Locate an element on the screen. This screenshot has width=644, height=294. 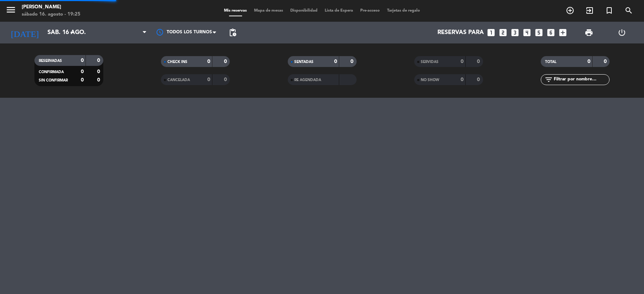
i: looks_3 is located at coordinates (515, 32).